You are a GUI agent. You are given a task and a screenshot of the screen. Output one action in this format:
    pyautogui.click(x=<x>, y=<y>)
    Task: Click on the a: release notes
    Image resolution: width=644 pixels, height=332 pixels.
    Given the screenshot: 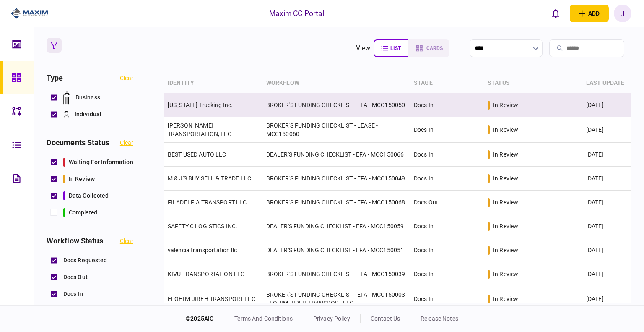 What is the action you would take?
    pyautogui.click(x=439, y=318)
    